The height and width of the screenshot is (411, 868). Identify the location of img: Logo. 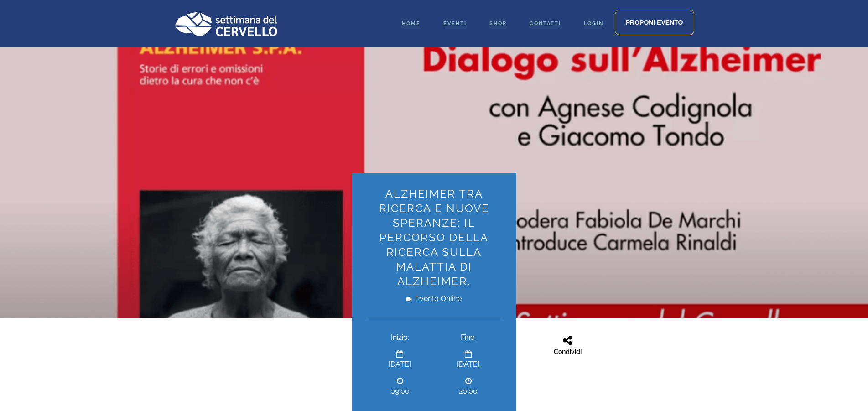
(225, 23).